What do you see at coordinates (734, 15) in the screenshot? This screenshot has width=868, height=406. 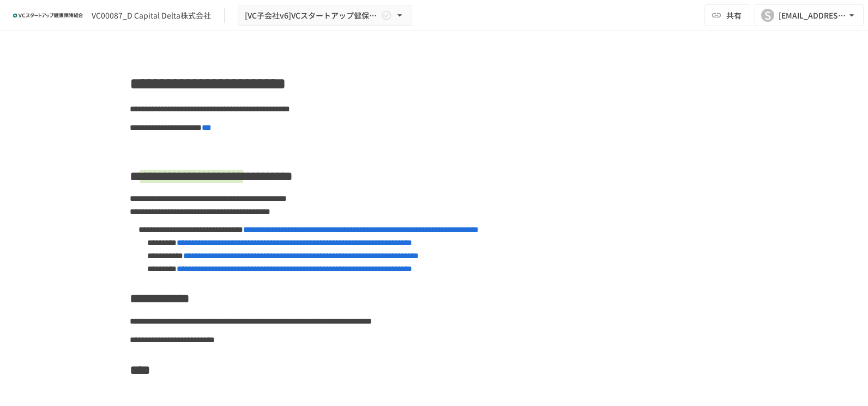 I see `span: 共有` at bounding box center [734, 15].